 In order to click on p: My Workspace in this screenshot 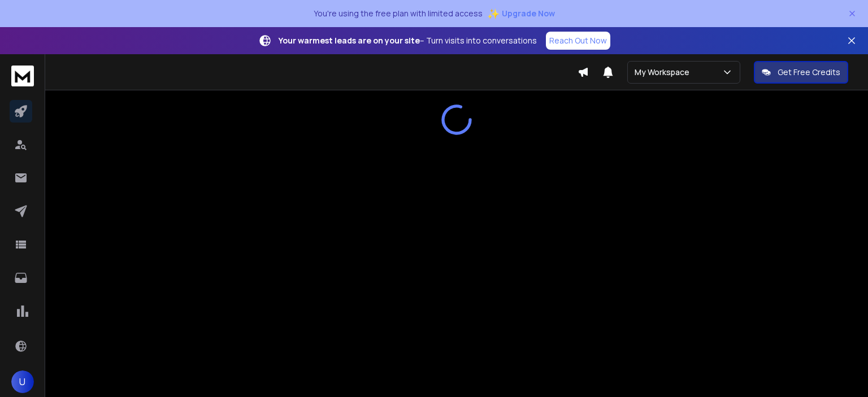, I will do `click(664, 72)`.